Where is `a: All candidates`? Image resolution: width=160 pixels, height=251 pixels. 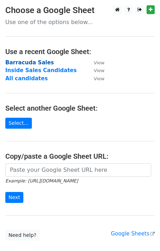
a: All candidates is located at coordinates (27, 79).